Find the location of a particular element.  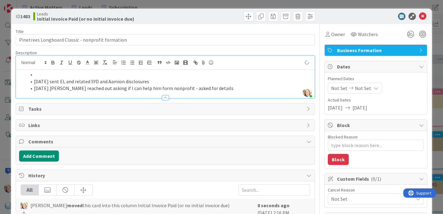

span: Support is located at coordinates (20, 5).